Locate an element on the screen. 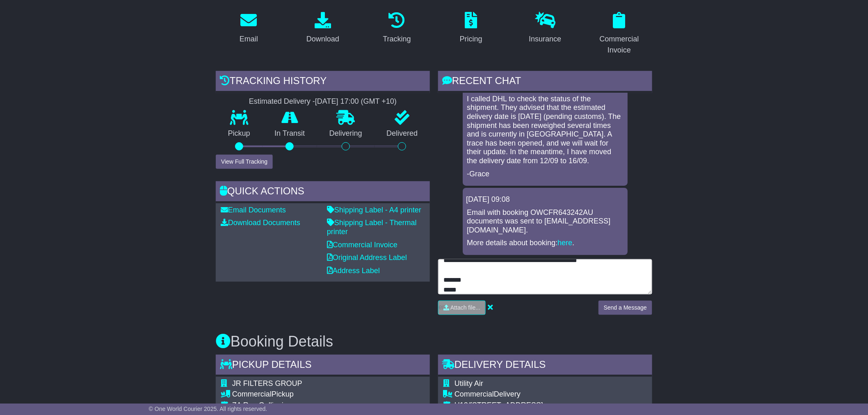 The width and height of the screenshot is (868, 415). div: Delivery Details is located at coordinates (545, 366).